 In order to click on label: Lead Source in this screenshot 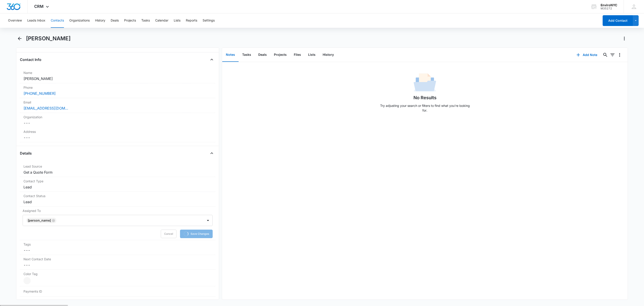, I will do `click(117, 166)`.